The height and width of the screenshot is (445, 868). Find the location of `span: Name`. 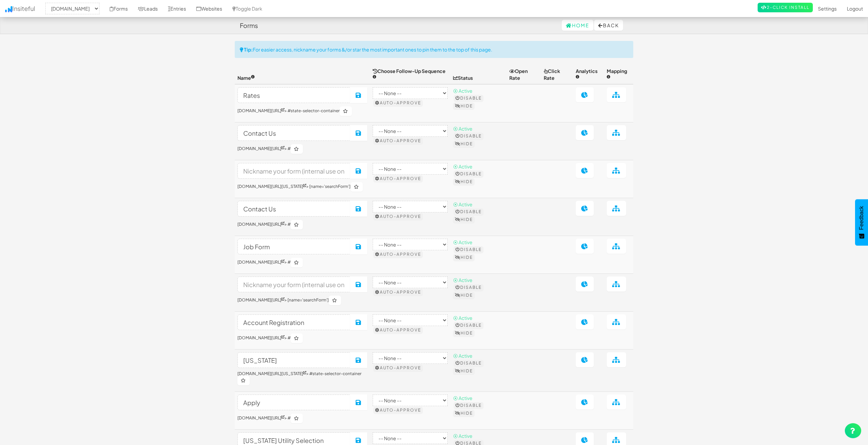

span: Name is located at coordinates (246, 78).